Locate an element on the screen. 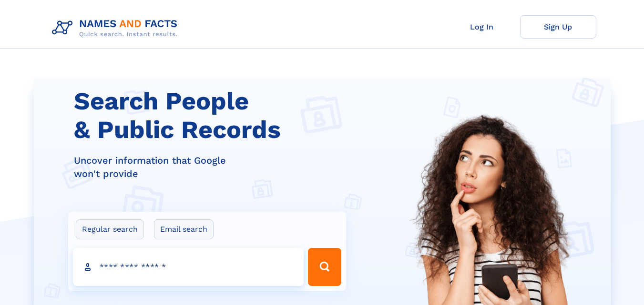 The height and width of the screenshot is (305, 644). label: Email search is located at coordinates (184, 230).